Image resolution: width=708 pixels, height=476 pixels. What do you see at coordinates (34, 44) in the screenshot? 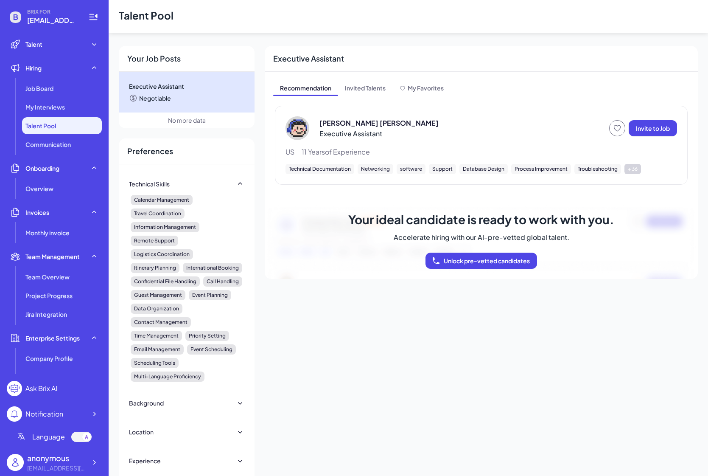
I see `span: Talent` at bounding box center [34, 44].